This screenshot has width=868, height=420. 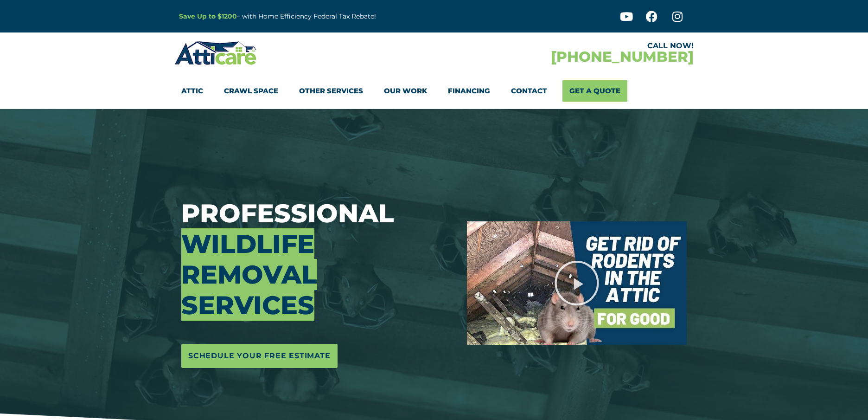 I want to click on span: Schedule Your Free Estimate, so click(x=259, y=356).